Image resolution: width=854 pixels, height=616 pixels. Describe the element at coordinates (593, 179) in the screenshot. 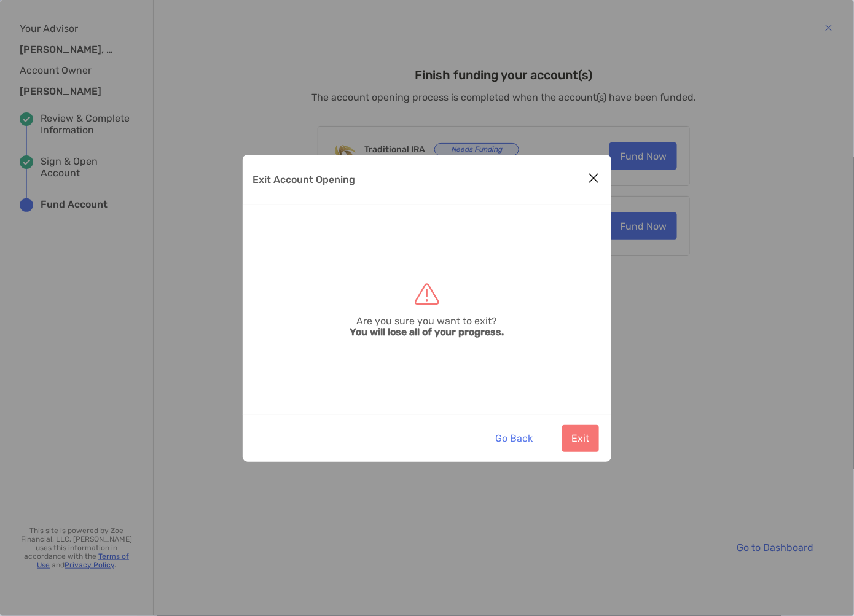

I see `button: Close modal` at that location.